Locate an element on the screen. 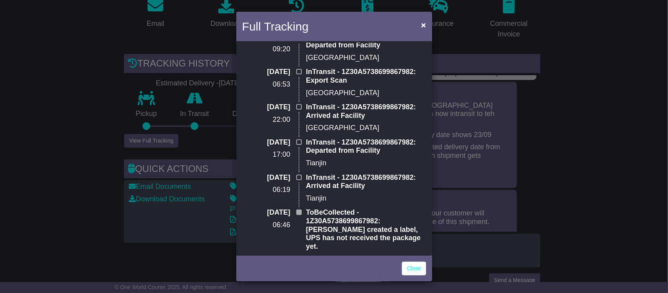 The height and width of the screenshot is (293, 668). p: InTransit - 1Z30A5738699867982: Export Scan is located at coordinates (366, 76).